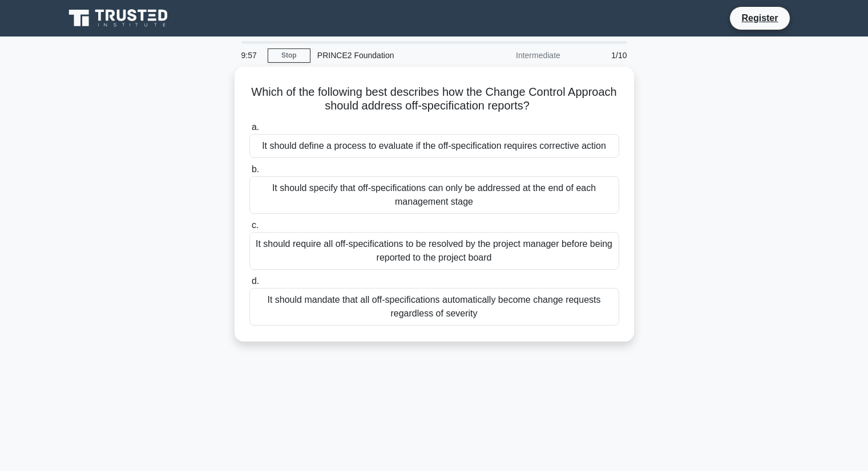 The width and height of the screenshot is (868, 471). What do you see at coordinates (388, 56) in the screenshot?
I see `div: PRINCE2 Foundation` at bounding box center [388, 56].